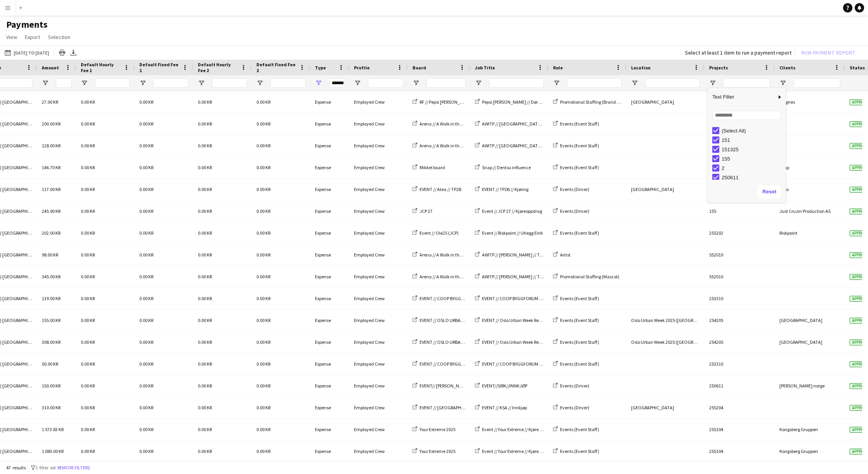 Image resolution: width=868 pixels, height=474 pixels. I want to click on a: Event // Riskpoint // Utlegg Eirik, so click(509, 233).